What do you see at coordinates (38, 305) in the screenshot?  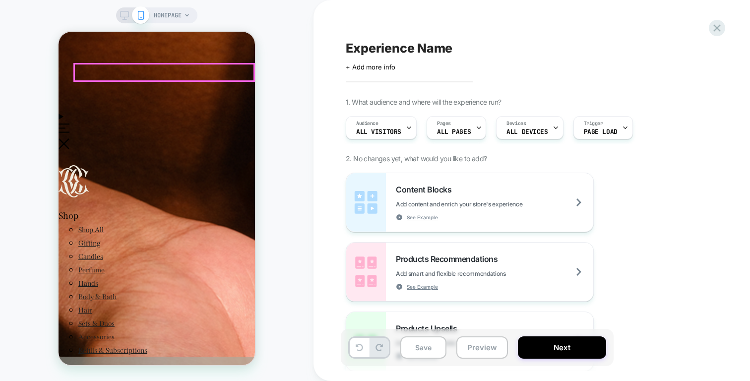 I see `span: Accessories` at bounding box center [38, 305].